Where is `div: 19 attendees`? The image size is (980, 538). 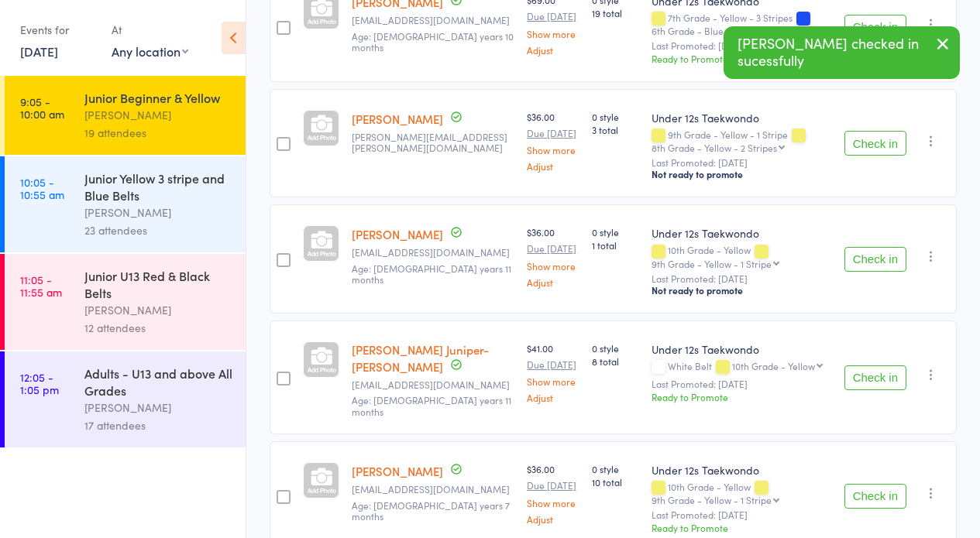 div: 19 attendees is located at coordinates (158, 133).